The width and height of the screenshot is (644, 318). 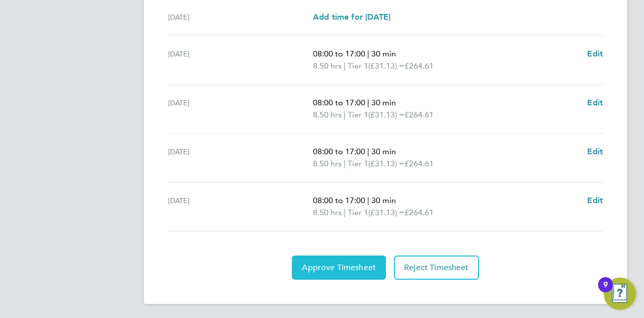 I want to click on div: 9, so click(x=605, y=291).